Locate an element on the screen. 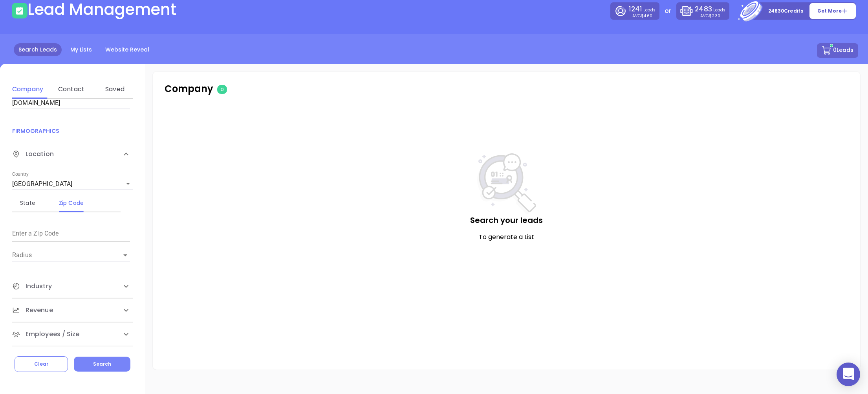 The height and width of the screenshot is (394, 868). span: $4.60 is located at coordinates (646, 16).